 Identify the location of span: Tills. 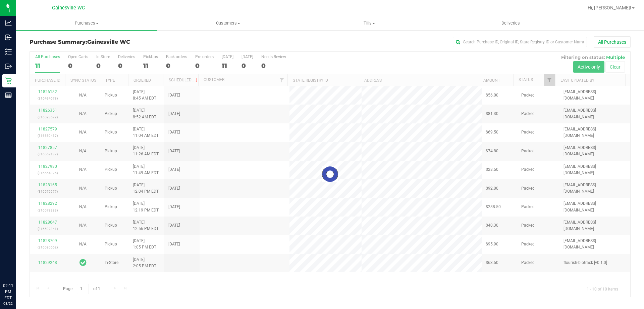
(369, 23).